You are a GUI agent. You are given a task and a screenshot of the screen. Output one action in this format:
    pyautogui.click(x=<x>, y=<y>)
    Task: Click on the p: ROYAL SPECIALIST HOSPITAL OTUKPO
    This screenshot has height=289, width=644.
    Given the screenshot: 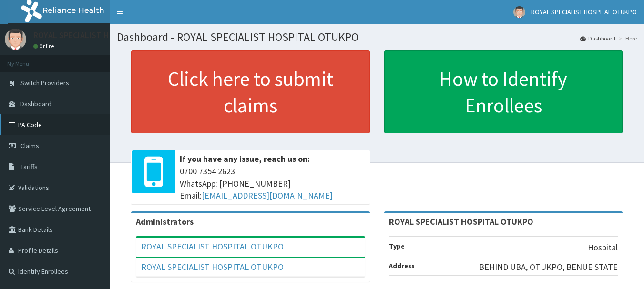 What is the action you would take?
    pyautogui.click(x=104, y=35)
    